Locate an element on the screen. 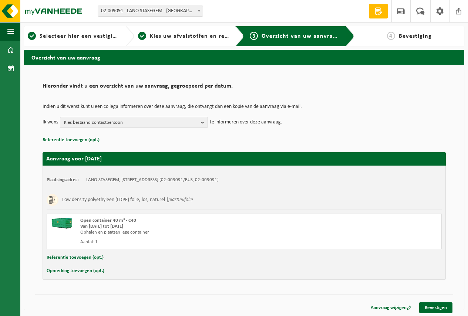 The image size is (468, 316). span: Open container 40 m³ - C40 is located at coordinates (108, 220).